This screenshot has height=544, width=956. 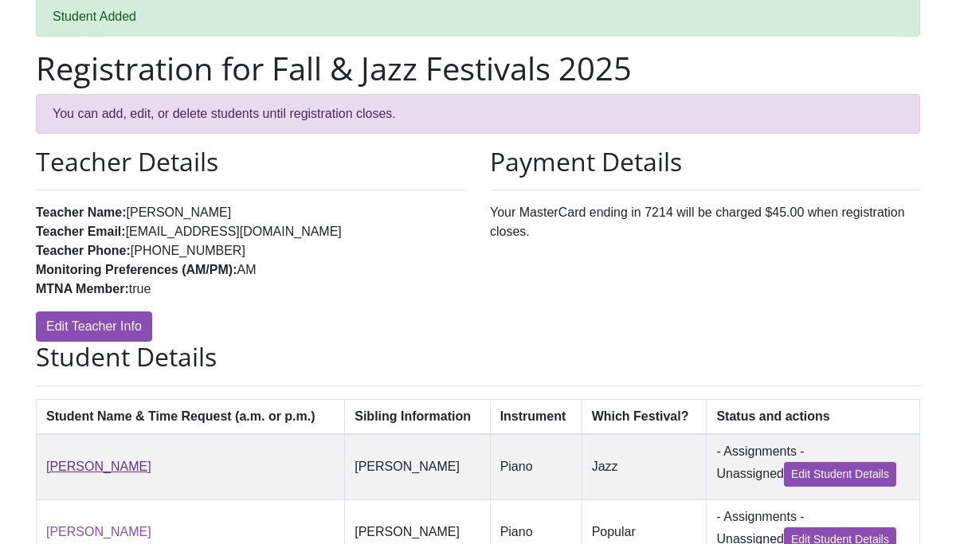 What do you see at coordinates (813, 467) in the screenshot?
I see `td: - Assignments - Unassigned` at bounding box center [813, 467].